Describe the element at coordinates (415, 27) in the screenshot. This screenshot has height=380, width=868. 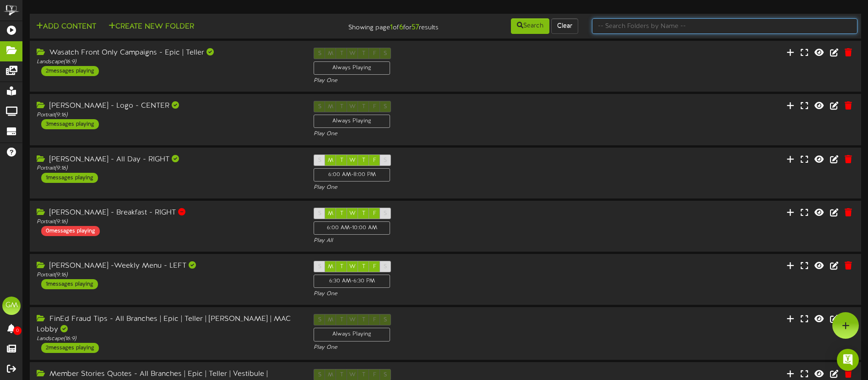
I see `strong: 57` at that location.